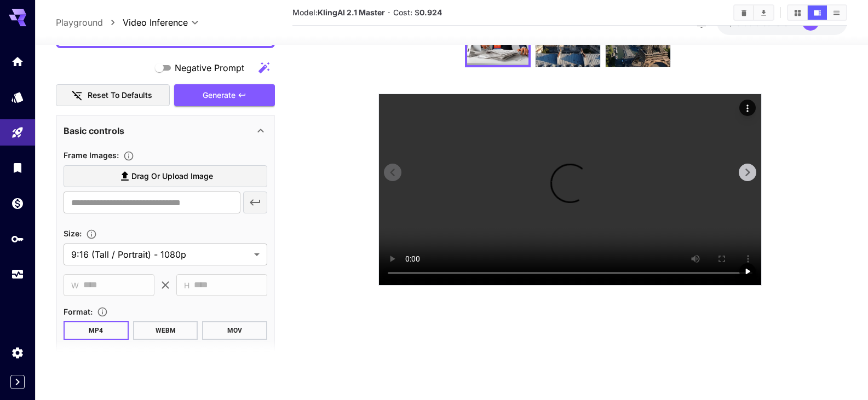  Describe the element at coordinates (234, 331) in the screenshot. I see `button: MOV` at that location.